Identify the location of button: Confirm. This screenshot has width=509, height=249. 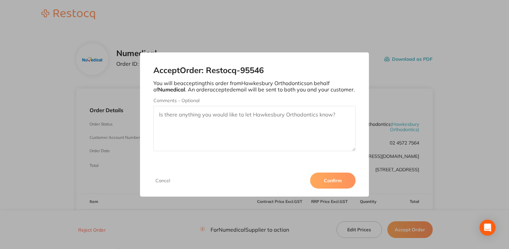
(333, 181).